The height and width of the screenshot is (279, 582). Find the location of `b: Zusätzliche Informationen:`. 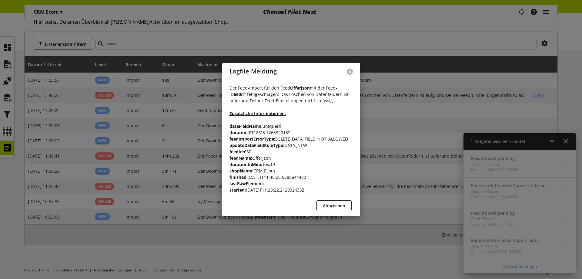

b: Zusätzliche Informationen: is located at coordinates (258, 113).